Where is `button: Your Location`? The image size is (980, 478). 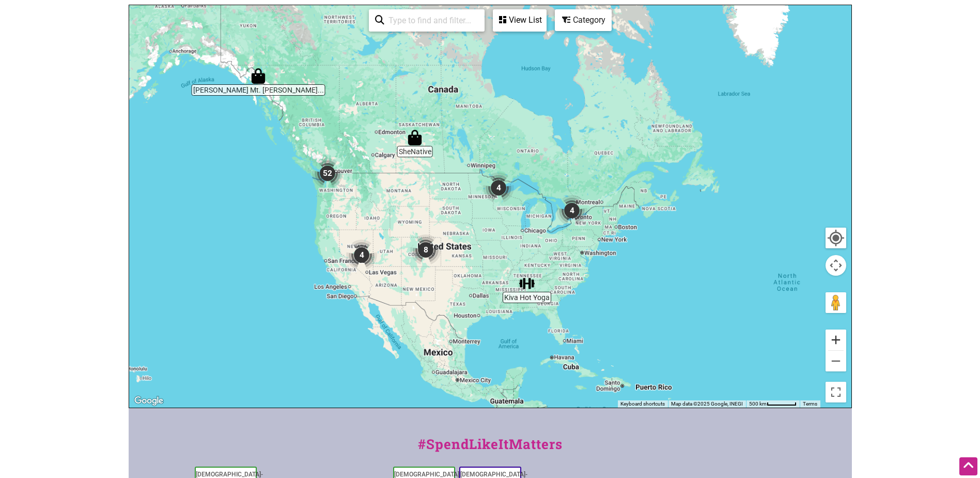 button: Your Location is located at coordinates (837, 238).